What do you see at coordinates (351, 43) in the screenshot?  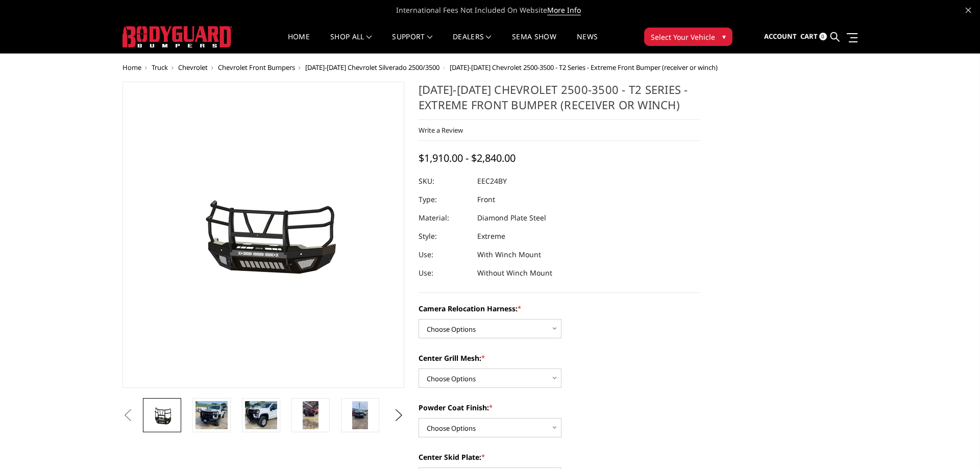 I see `a: shop all` at bounding box center [351, 43].